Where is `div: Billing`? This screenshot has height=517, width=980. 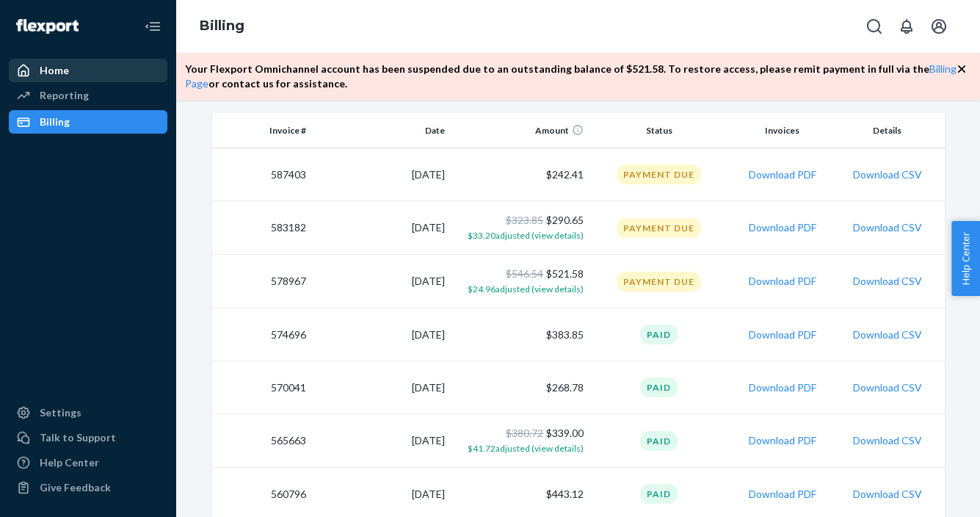 div: Billing is located at coordinates (55, 122).